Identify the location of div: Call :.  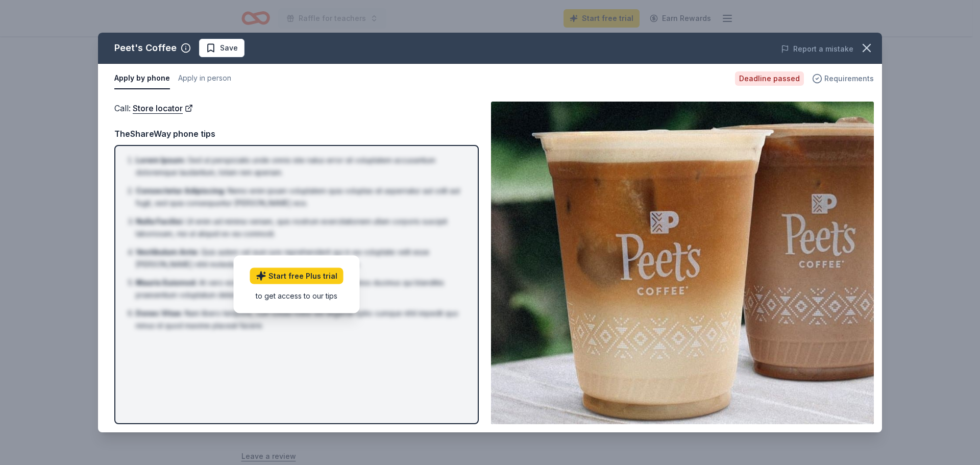
(296, 108).